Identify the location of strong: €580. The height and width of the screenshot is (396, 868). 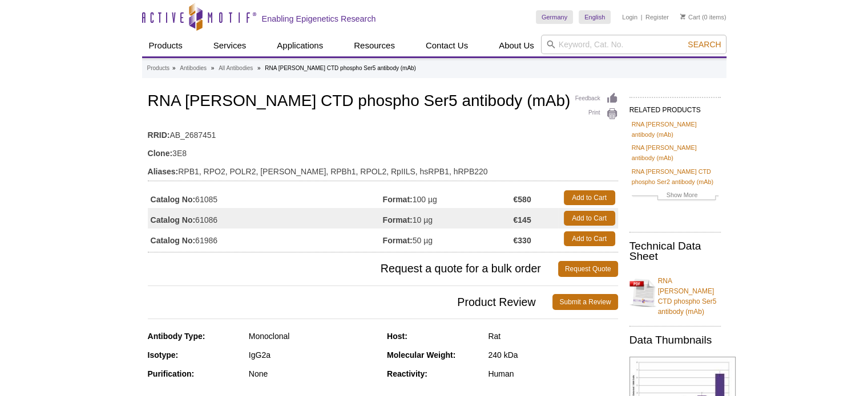
(522, 200).